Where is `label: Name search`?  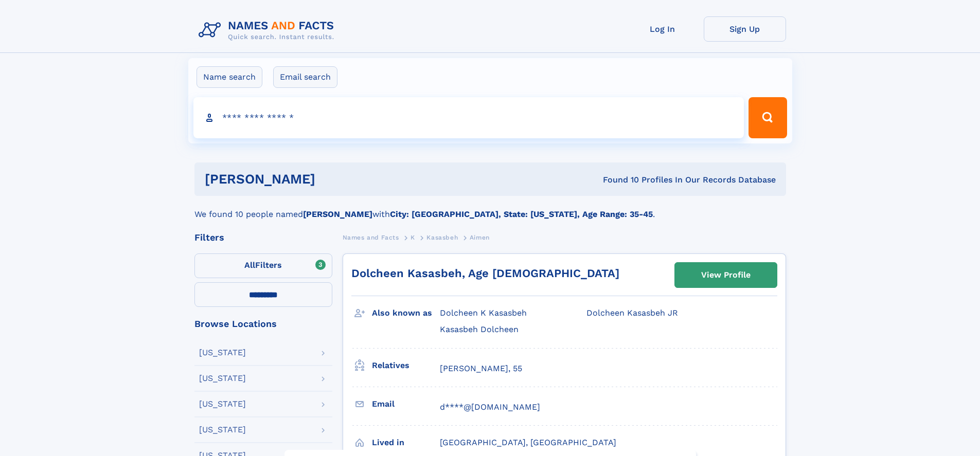
label: Name search is located at coordinates (230, 77).